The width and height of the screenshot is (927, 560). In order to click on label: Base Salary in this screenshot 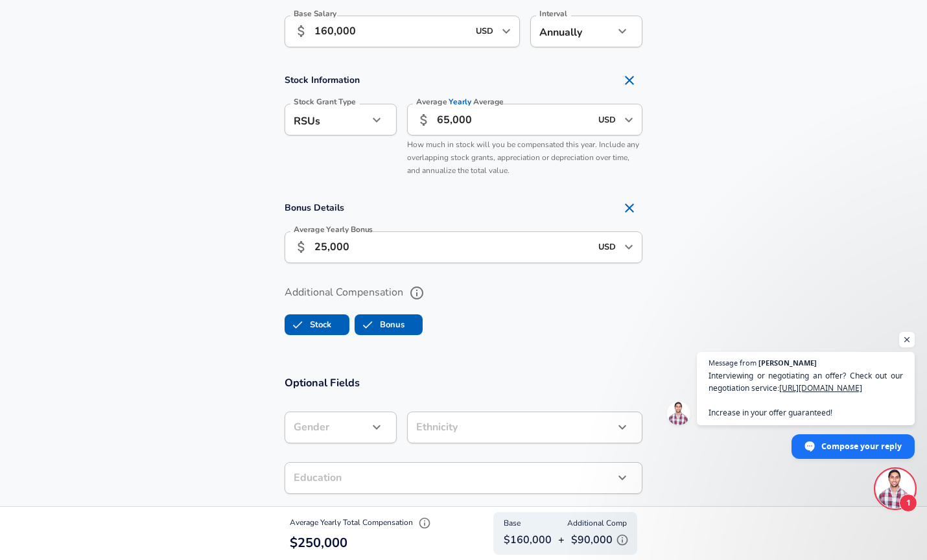, I will do `click(315, 14)`.